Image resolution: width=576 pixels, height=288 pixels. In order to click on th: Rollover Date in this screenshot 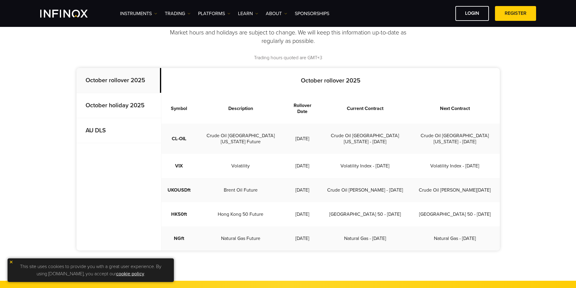, I will do `click(302, 109)`.